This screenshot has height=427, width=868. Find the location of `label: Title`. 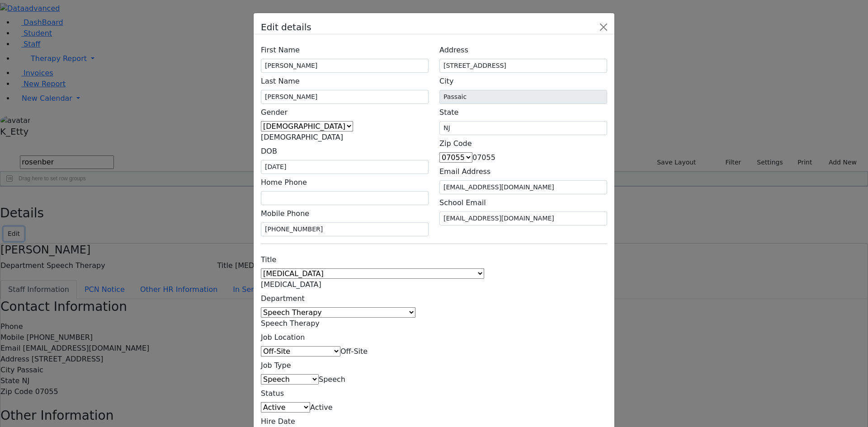

label: Title is located at coordinates (269, 260).